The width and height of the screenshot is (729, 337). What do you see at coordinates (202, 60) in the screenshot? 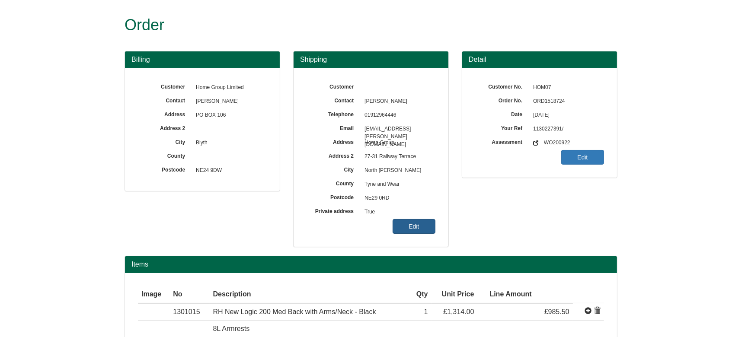
I see `h3: Billing` at bounding box center [202, 60].